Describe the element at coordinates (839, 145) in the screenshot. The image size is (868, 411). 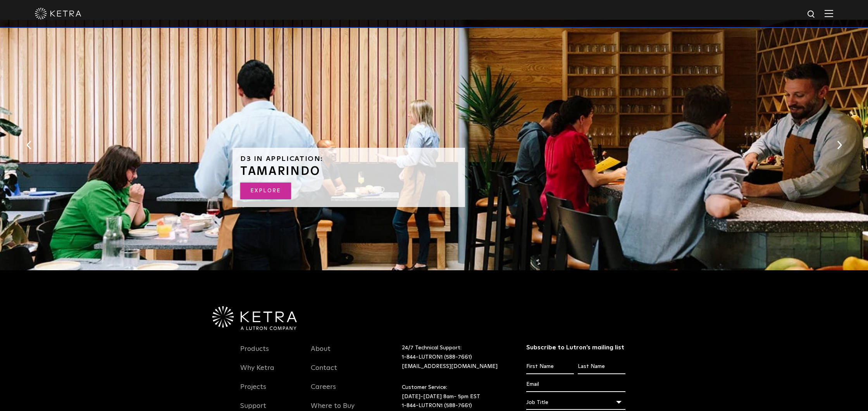
I see `button: Next` at that location.